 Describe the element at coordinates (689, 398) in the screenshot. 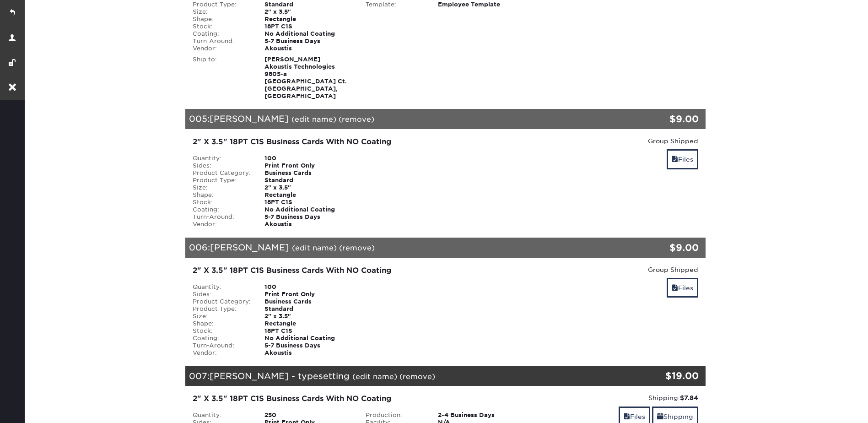

I see `strong: $7.84` at that location.